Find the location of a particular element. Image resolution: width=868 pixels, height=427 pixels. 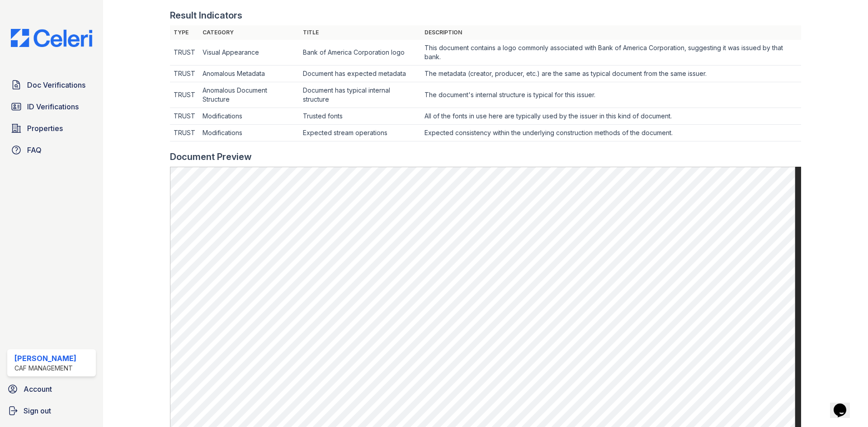

td: Anomalous Document Structure is located at coordinates (249, 95).